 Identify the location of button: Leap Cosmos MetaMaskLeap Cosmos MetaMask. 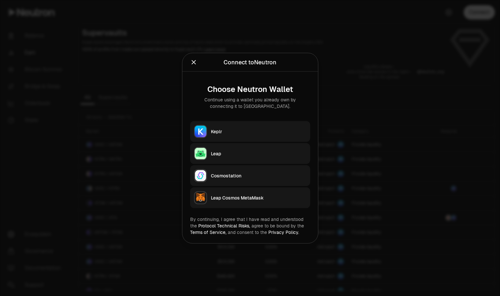
(250, 197).